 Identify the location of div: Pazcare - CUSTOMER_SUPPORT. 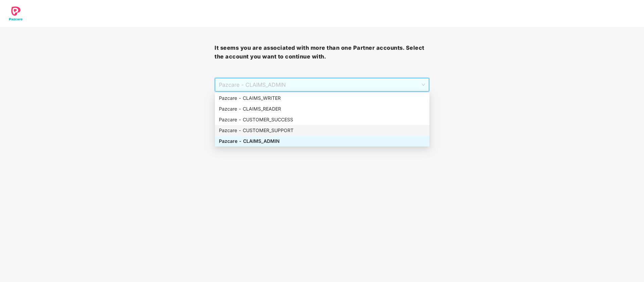
(322, 131).